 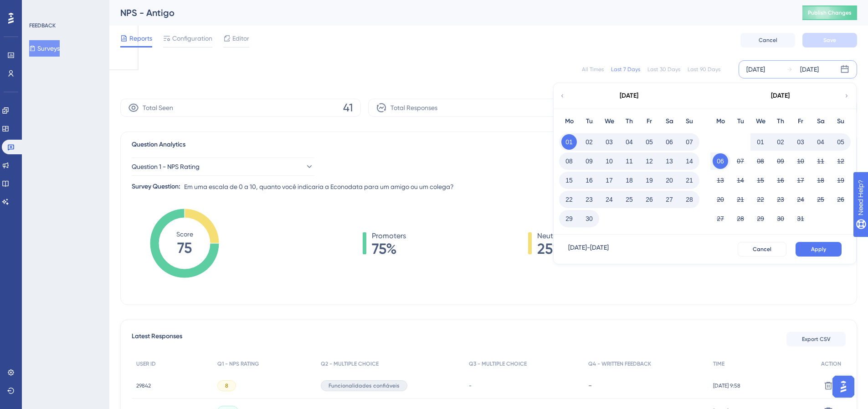 What do you see at coordinates (240, 39) in the screenshot?
I see `span: Editor` at bounding box center [240, 39].